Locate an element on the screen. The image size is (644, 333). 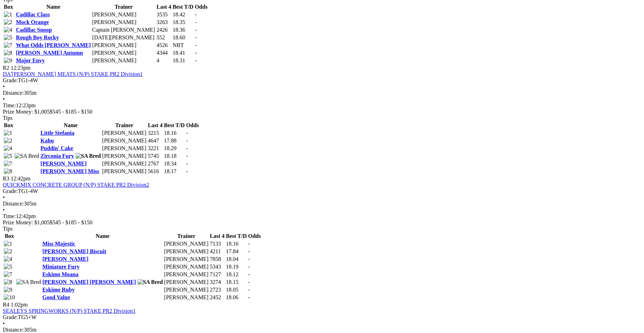
td: 17.88 is located at coordinates (174, 141).